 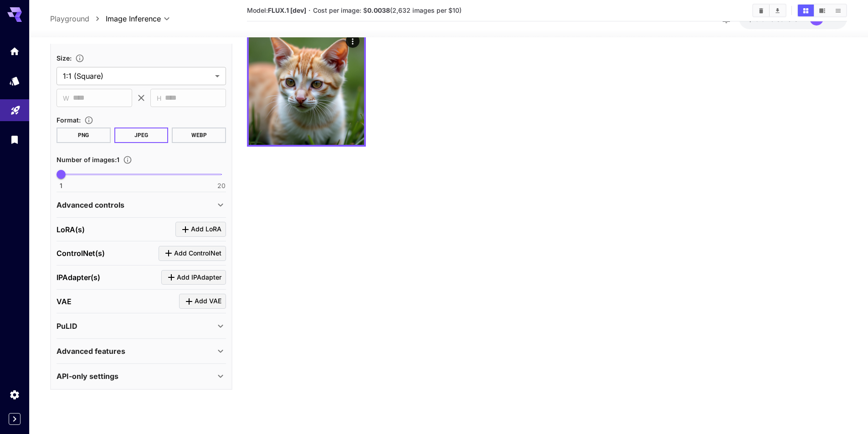 What do you see at coordinates (759, 19) in the screenshot?
I see `span: $18.87` at bounding box center [759, 19].